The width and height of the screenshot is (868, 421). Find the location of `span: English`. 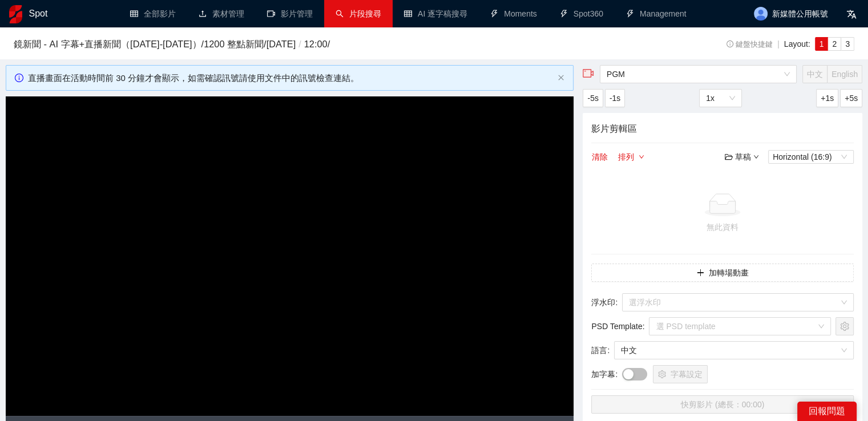

span: English is located at coordinates (845, 75).